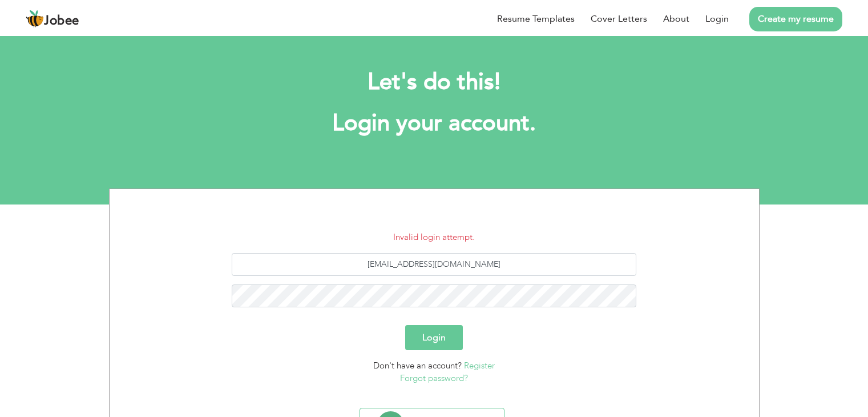 This screenshot has height=417, width=868. I want to click on h1: Login your account., so click(434, 123).